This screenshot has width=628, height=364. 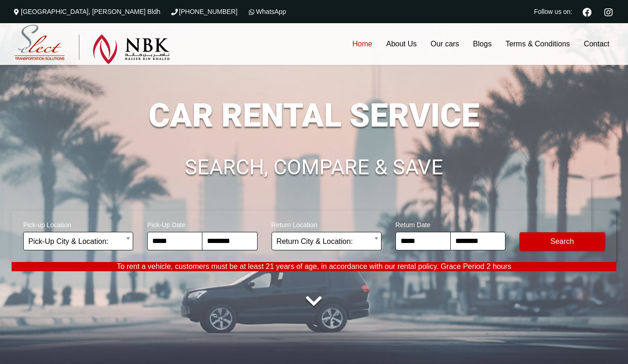 What do you see at coordinates (326, 224) in the screenshot?
I see `span: Return Location` at bounding box center [326, 224].